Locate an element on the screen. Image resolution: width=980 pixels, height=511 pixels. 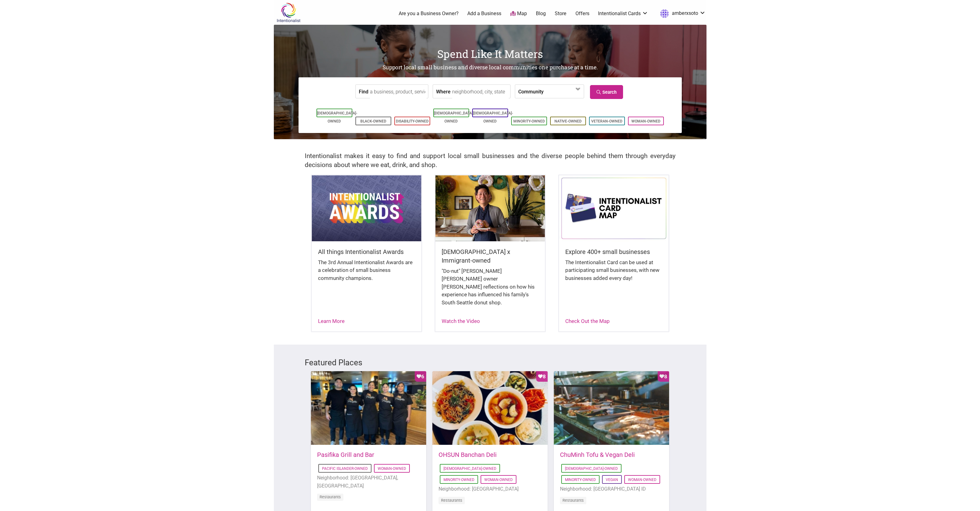
h1: Spend Like It Matters is located at coordinates (490, 54).